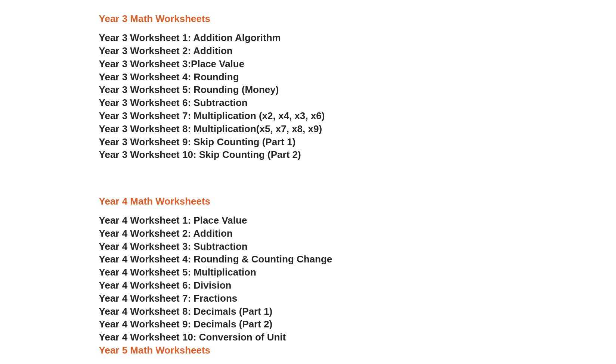 The height and width of the screenshot is (364, 616). Describe the element at coordinates (189, 90) in the screenshot. I see `a: Year 3 Worksheet 5: Rounding (Money)` at that location.